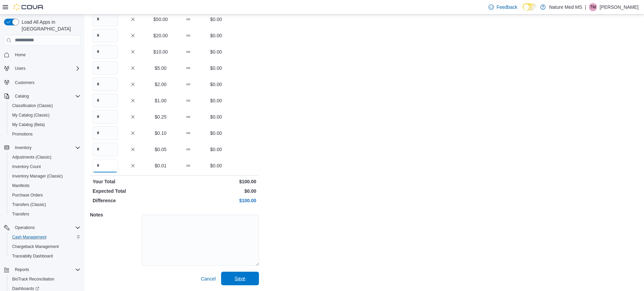  I want to click on p: $0.25, so click(161, 117).